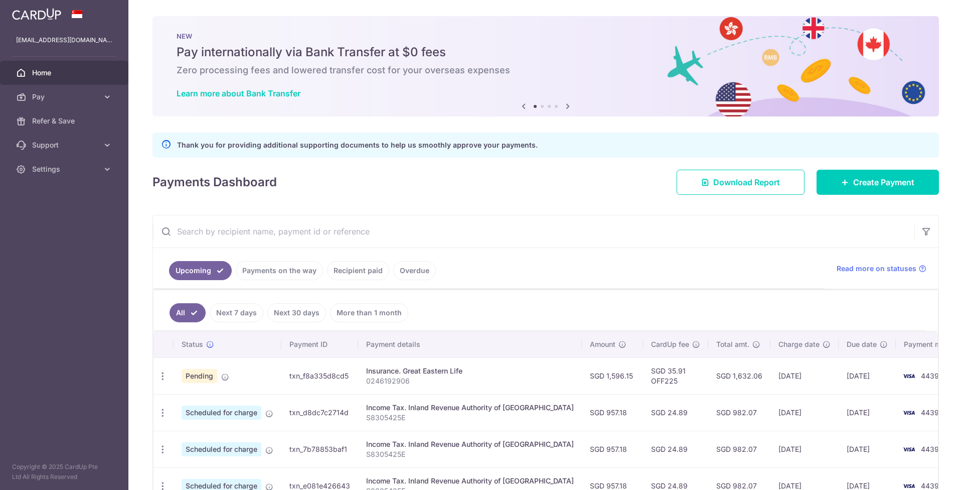 This screenshot has width=963, height=490. I want to click on td: SGD 35.91 OFF225, so click(676, 375).